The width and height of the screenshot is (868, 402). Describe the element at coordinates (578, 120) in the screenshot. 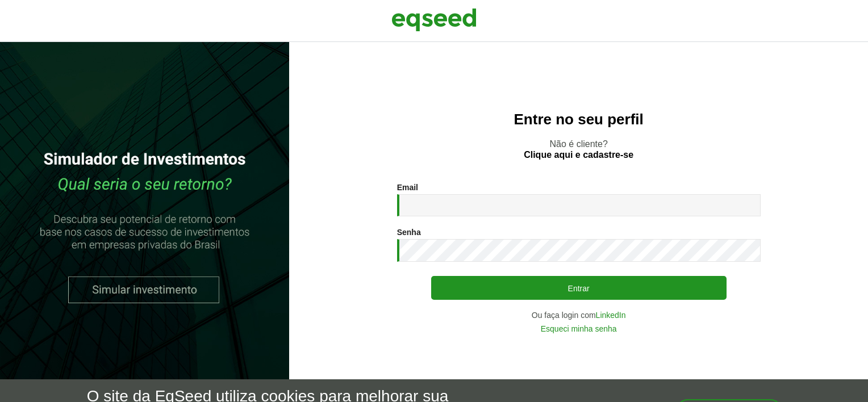

I see `h2: Entre no seu perfil` at that location.